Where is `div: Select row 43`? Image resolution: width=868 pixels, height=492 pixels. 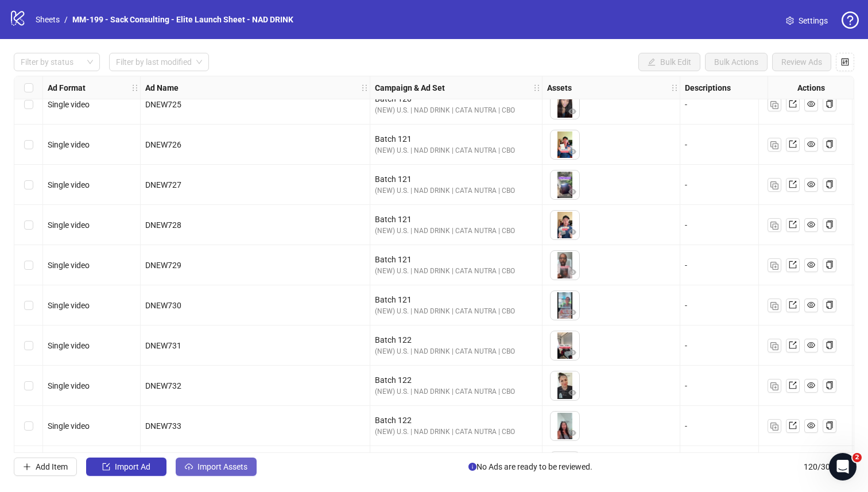 div: Select row 43 is located at coordinates (28, 225).